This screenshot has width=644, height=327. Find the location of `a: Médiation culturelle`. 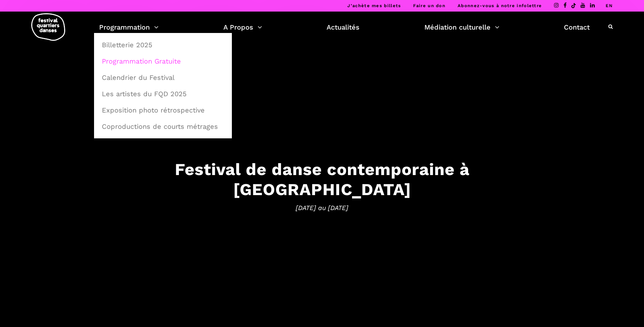

a: Médiation culturelle is located at coordinates (462, 28).